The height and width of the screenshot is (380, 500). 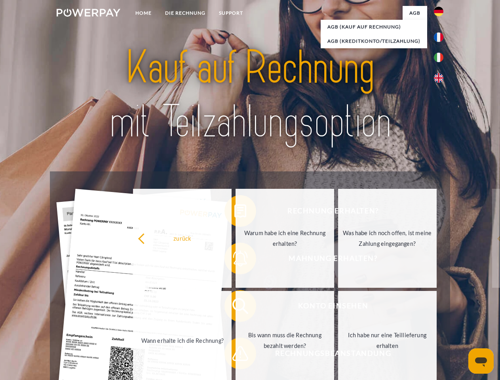 I want to click on img: title-powerpay_de.svg, so click(x=250, y=95).